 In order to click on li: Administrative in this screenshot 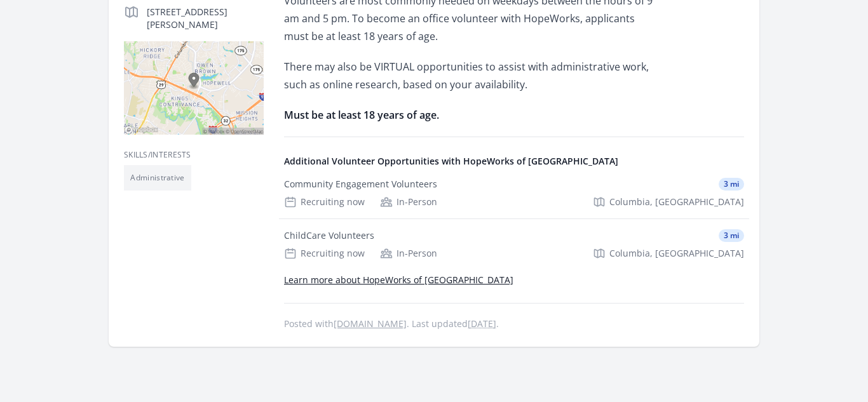, I will do `click(157, 178)`.